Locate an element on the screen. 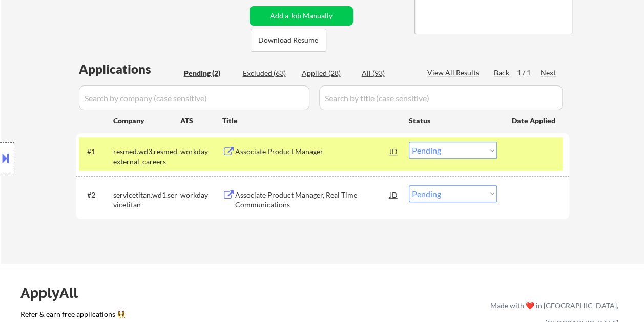  button: Add a Job Manually is located at coordinates (301, 16).